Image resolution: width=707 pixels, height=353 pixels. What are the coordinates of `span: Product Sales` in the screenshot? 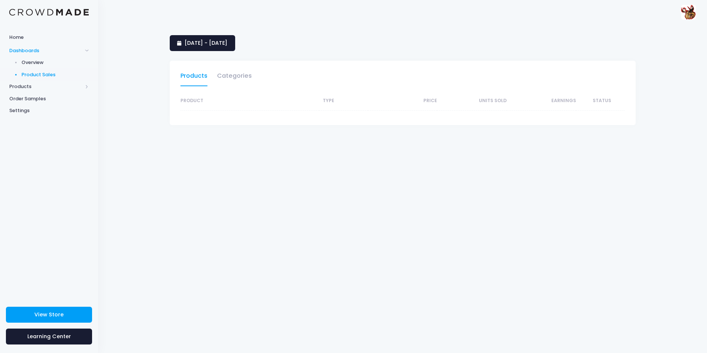 It's located at (55, 75).